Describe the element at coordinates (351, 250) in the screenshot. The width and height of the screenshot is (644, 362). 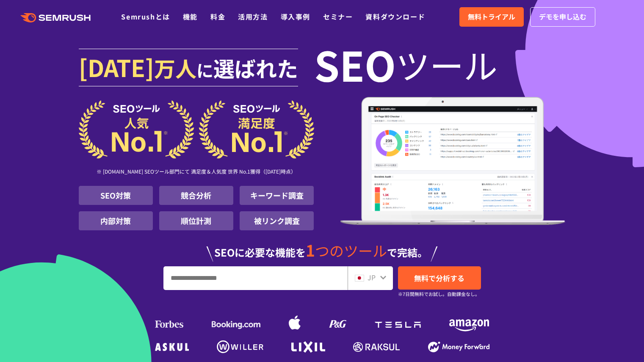
I see `span: つのツール` at that location.